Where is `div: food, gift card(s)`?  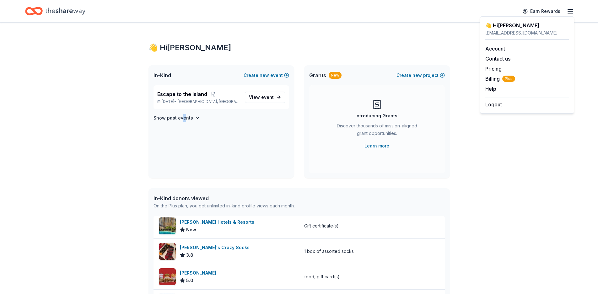
div: food, gift card(s) is located at coordinates (322, 277).